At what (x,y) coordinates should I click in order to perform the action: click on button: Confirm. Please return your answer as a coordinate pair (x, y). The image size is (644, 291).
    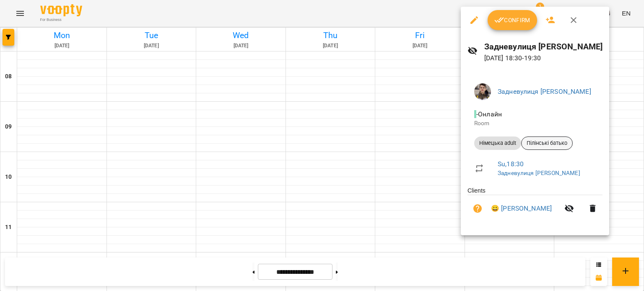
    Looking at the image, I should click on (512, 20).